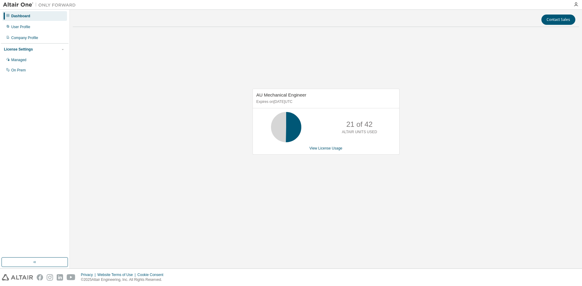 The width and height of the screenshot is (582, 286). I want to click on div: Cookie Consent, so click(152, 275).